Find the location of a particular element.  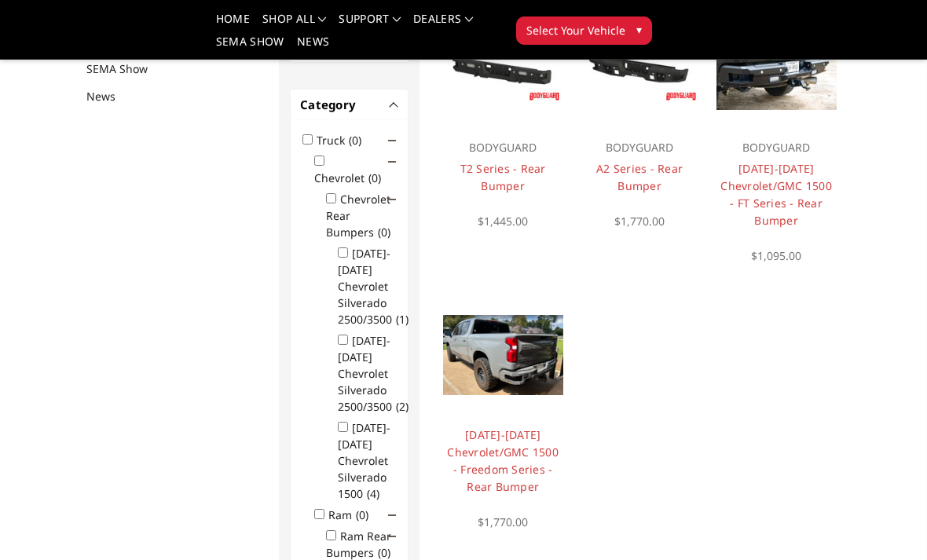

span: $1,095.00 is located at coordinates (776, 255).